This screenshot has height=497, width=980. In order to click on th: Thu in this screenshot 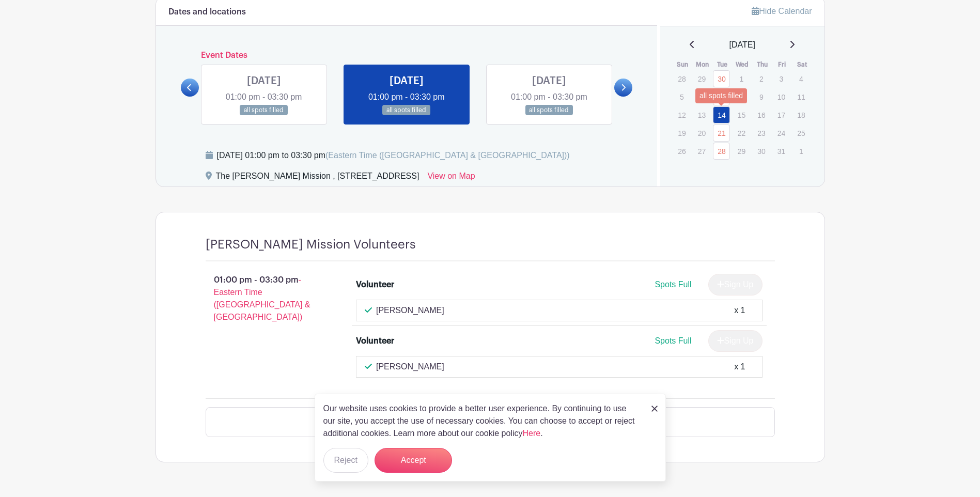, I will do `click(762, 64)`.